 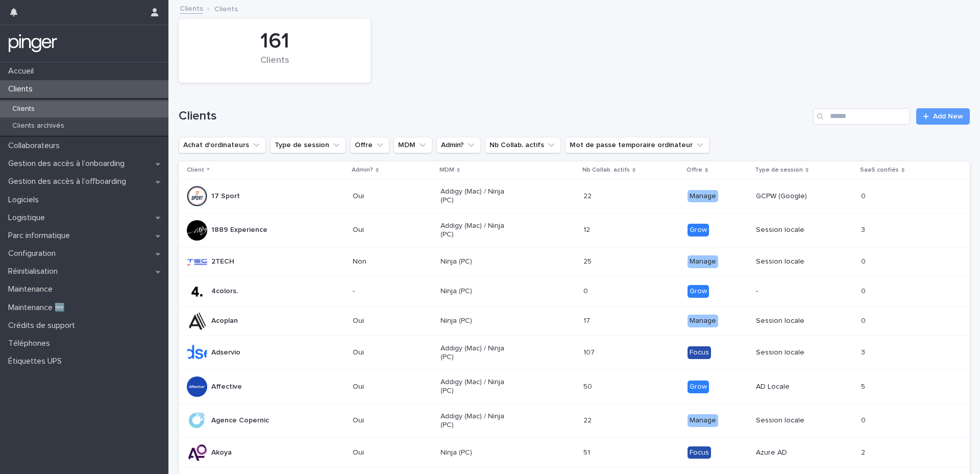 What do you see at coordinates (637, 145) in the screenshot?
I see `button: Mot de passe temporaire ordinateur` at bounding box center [637, 145].